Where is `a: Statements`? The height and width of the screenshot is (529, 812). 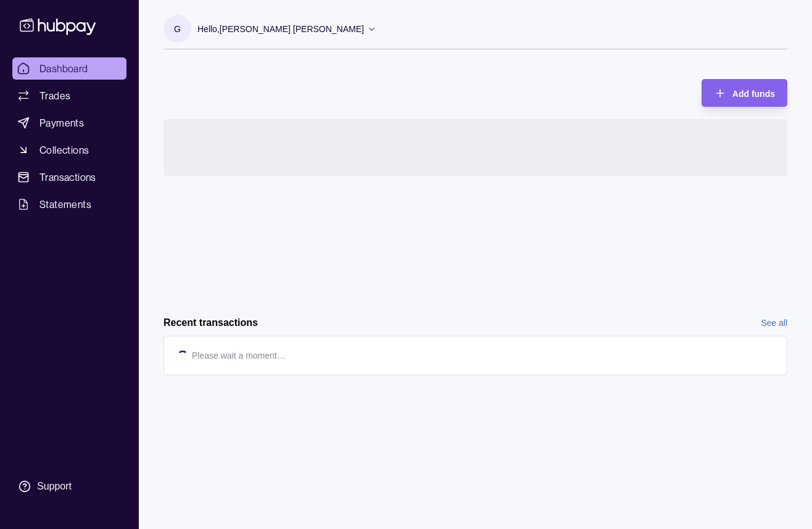 a: Statements is located at coordinates (69, 205).